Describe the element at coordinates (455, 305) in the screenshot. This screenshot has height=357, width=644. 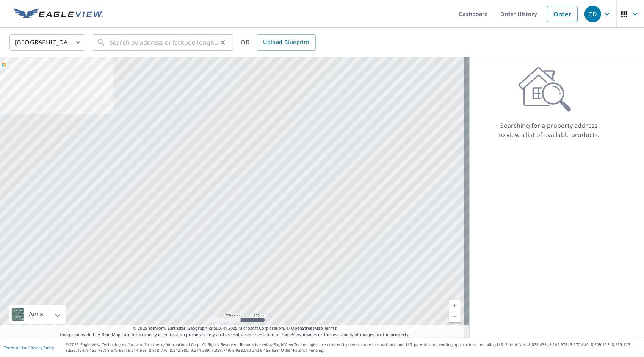
I see `a: Current Level 5, Zoom In` at that location.